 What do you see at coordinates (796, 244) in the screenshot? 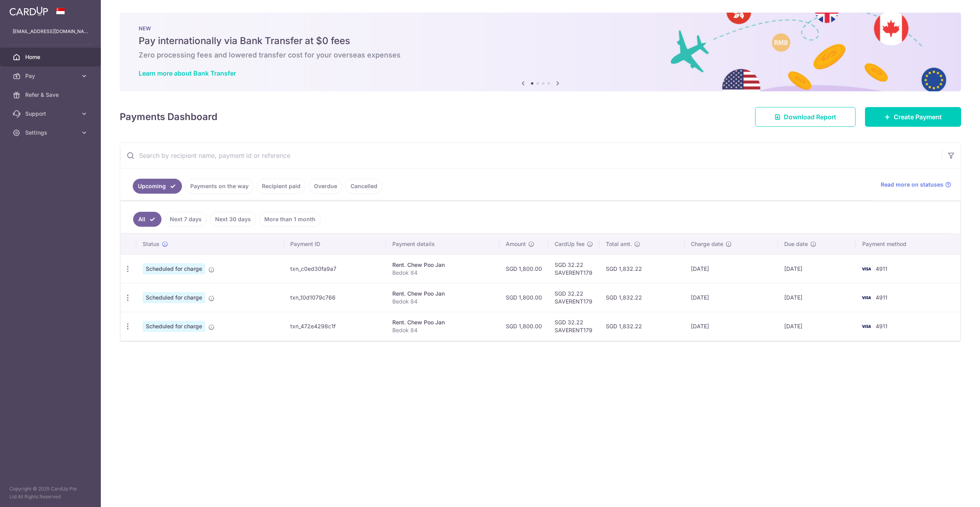
I see `span: Due date` at bounding box center [796, 244].